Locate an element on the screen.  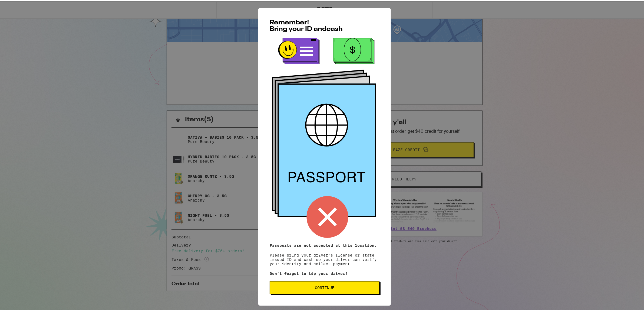
p: Please bring your driver's license or state issued ID and cash so your driver can verify your ide... is located at coordinates (324, 253).